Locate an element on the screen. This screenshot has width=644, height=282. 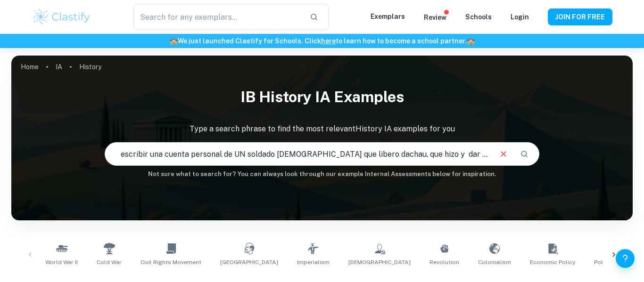
span: Imperialism is located at coordinates (313, 262).